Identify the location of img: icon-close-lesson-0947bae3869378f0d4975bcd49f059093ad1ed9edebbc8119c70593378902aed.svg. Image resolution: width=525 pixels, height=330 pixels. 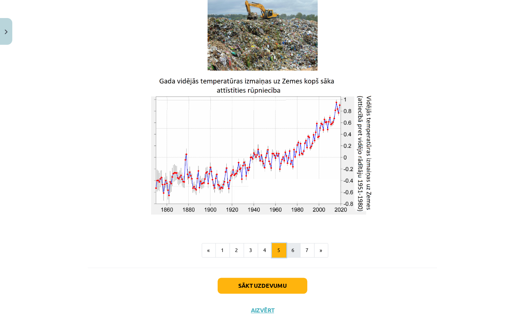
(6, 32).